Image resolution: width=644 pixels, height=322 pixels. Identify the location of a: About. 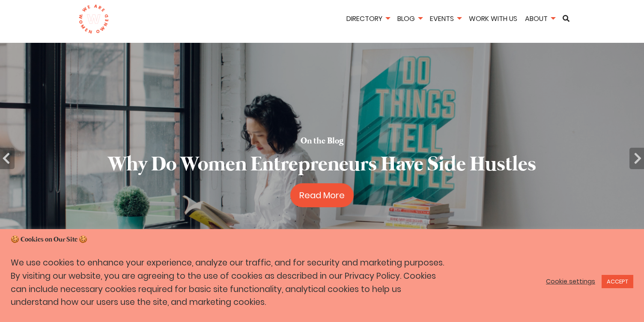
(540, 18).